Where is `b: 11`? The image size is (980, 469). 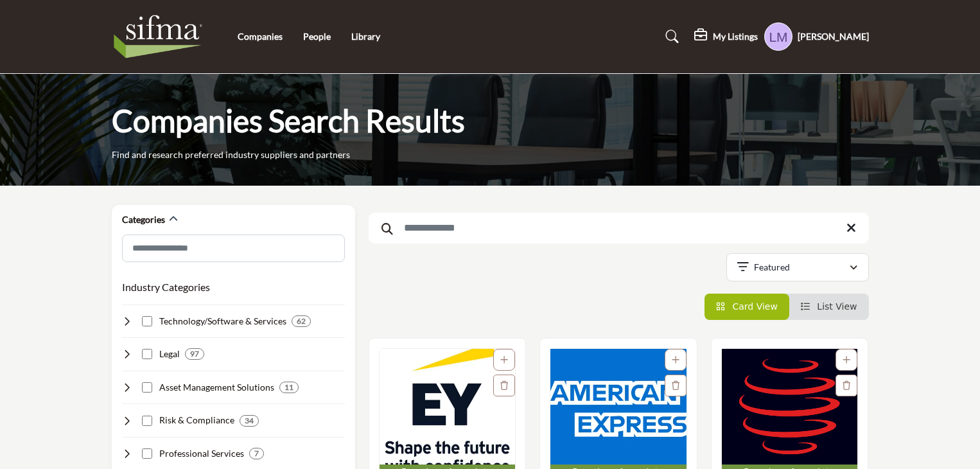
b: 11 is located at coordinates (289, 387).